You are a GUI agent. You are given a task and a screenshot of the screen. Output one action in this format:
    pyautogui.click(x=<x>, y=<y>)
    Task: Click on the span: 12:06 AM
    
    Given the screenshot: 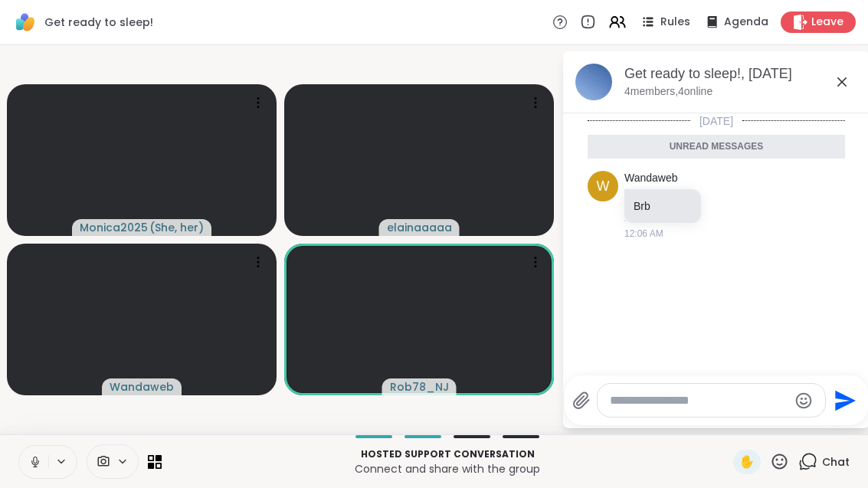 What is the action you would take?
    pyautogui.click(x=644, y=234)
    